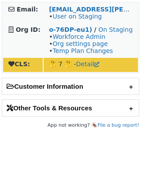  Describe the element at coordinates (28, 30) in the screenshot. I see `strong: Org ID:` at that location.